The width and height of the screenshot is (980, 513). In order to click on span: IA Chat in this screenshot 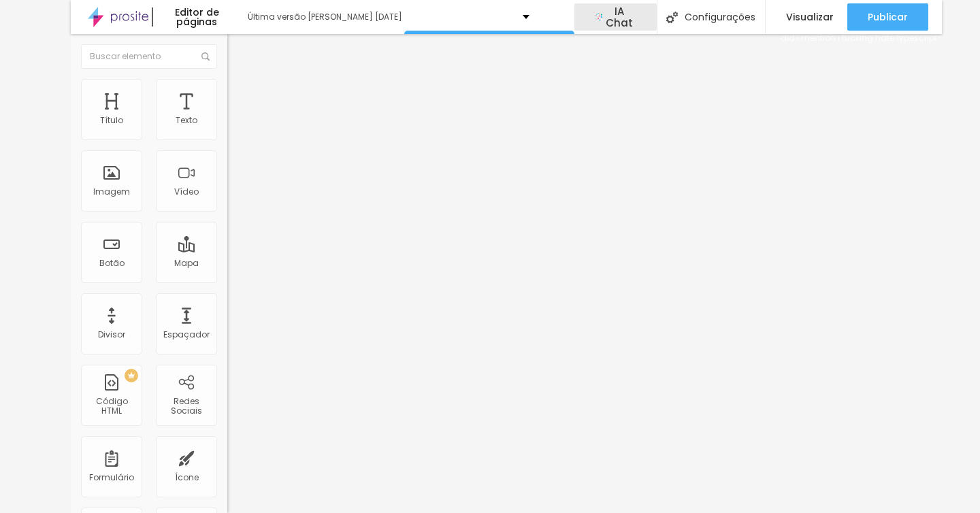, I will do `click(620, 17)`.